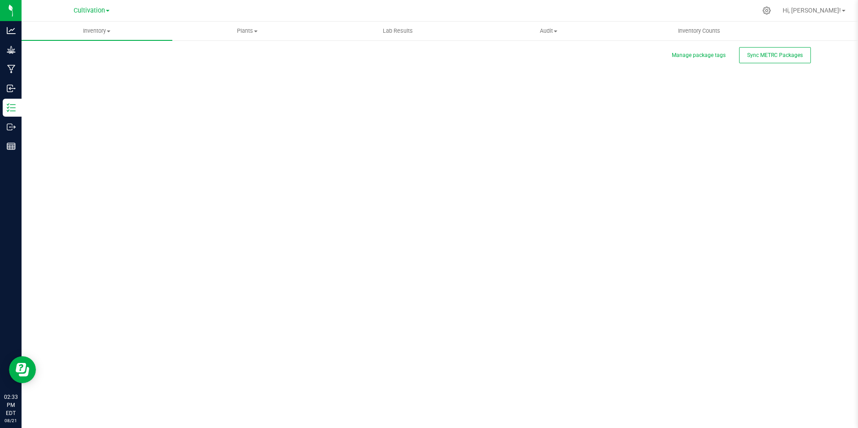  Describe the element at coordinates (699, 55) in the screenshot. I see `button: Manage package tags` at that location.